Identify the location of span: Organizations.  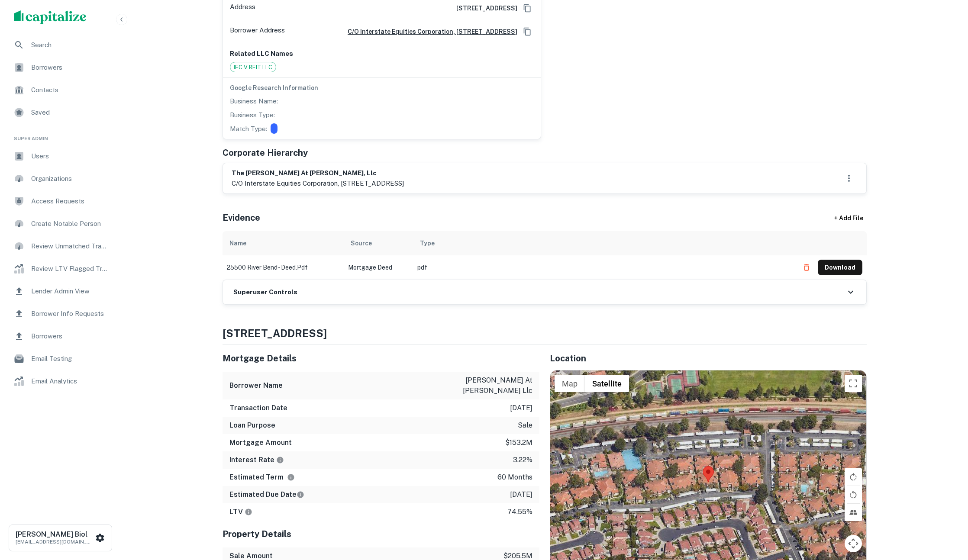
(69, 179).